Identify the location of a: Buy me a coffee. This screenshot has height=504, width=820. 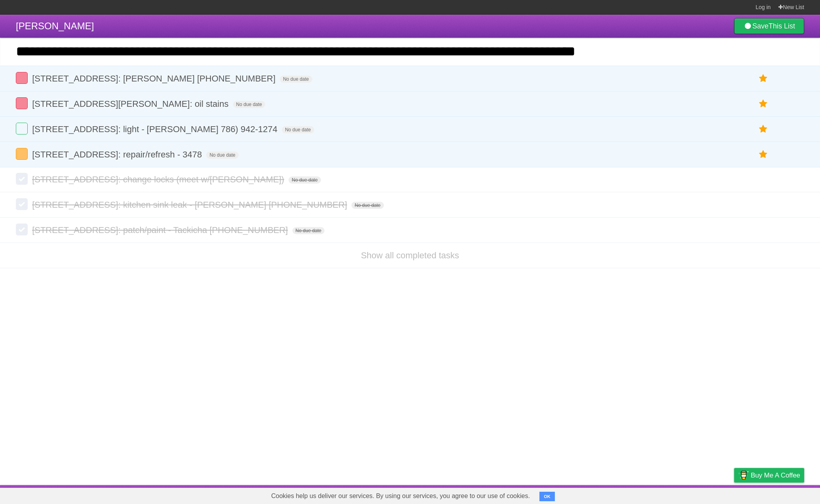
(769, 475).